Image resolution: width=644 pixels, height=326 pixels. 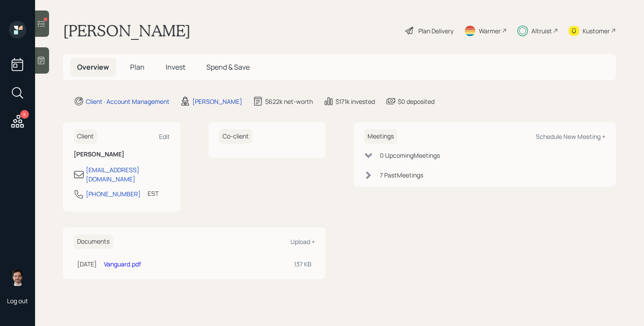 What do you see at coordinates (25, 115) in the screenshot?
I see `div: 5` at bounding box center [25, 115].